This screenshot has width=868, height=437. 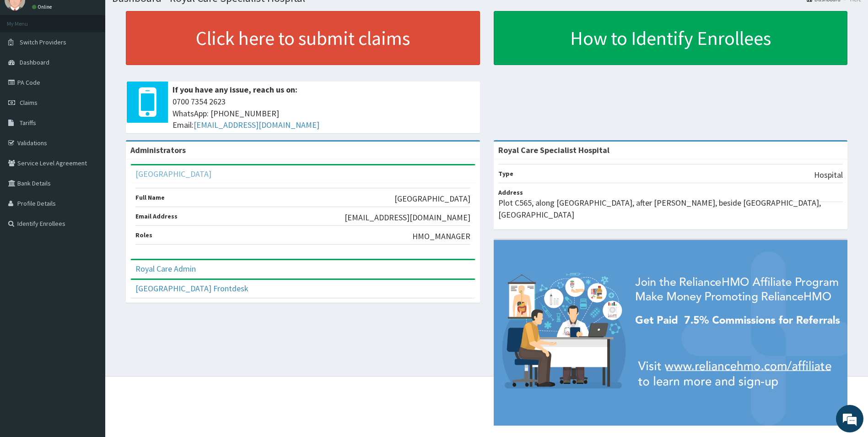 What do you see at coordinates (43, 7) in the screenshot?
I see `a: Online` at bounding box center [43, 7].